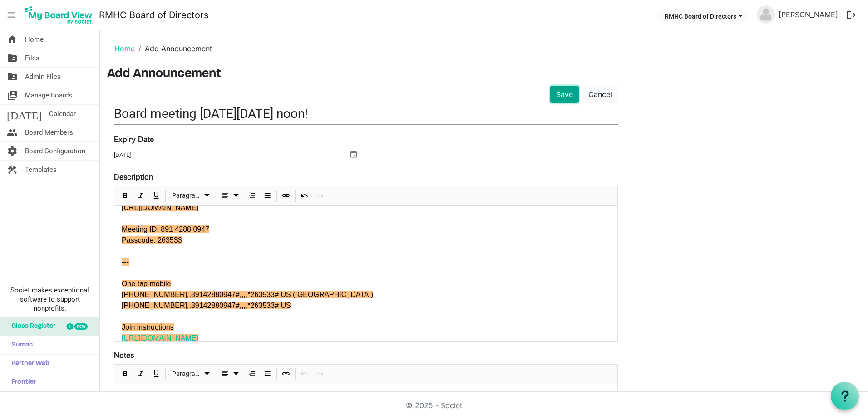 The image size is (868, 419). Describe the element at coordinates (124, 355) in the screenshot. I see `label: Notes` at that location.